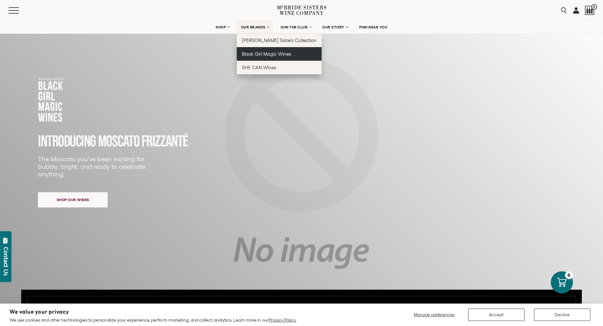  Describe the element at coordinates (94, 167) in the screenshot. I see `p: The Moscato you’ve been waiting for bubbly, bright, and ready to celebrate anything.` at that location.